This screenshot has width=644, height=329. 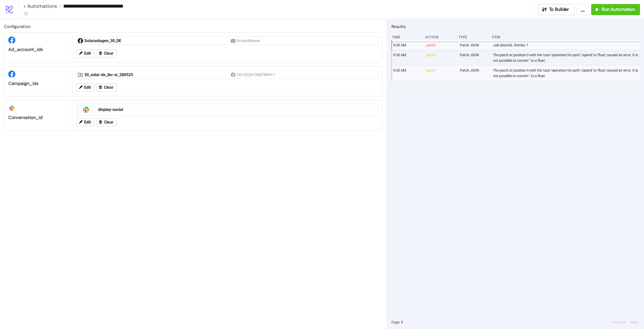 I want to click on div: display-social, so click(x=237, y=110).